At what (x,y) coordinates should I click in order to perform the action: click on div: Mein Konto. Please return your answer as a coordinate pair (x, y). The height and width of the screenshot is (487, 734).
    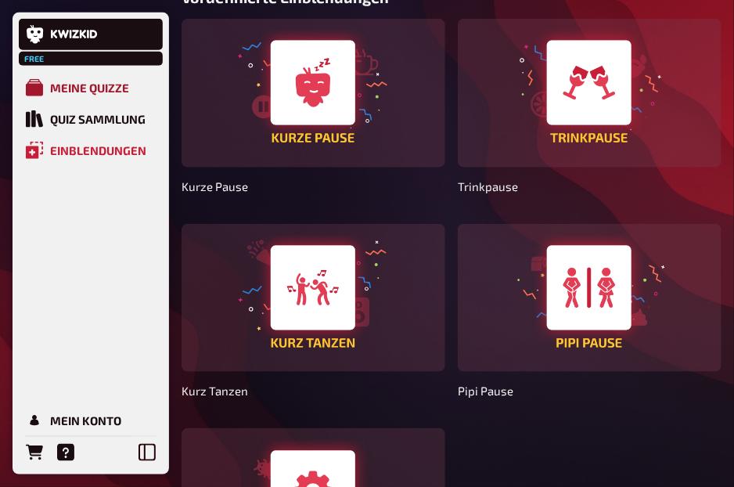
    Looking at the image, I should click on (85, 420).